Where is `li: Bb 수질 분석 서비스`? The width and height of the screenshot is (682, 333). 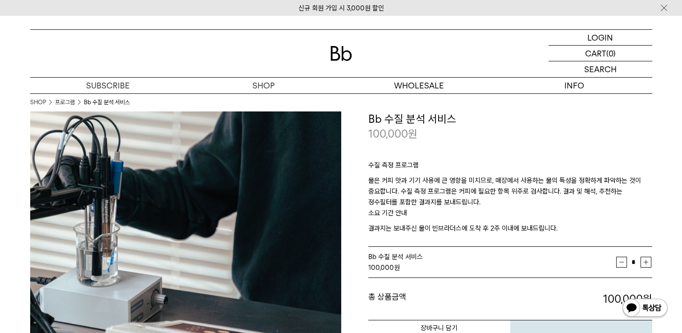 li: Bb 수질 분석 서비스 is located at coordinates (107, 102).